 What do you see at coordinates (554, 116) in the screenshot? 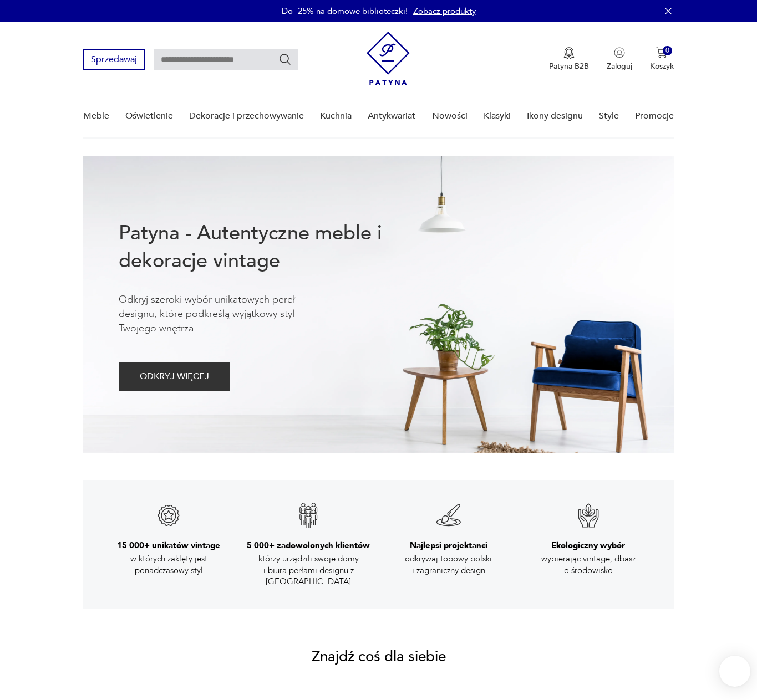
I see `a: Ikony designu` at bounding box center [554, 116].